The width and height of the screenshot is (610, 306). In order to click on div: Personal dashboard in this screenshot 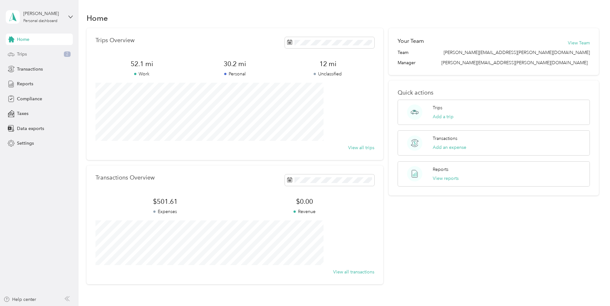, I will do `click(40, 21)`.